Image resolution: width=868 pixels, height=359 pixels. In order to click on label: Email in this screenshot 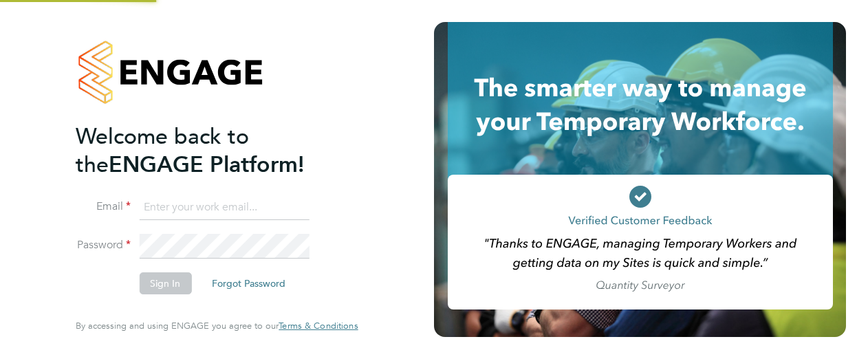, I will do `click(103, 207)`.